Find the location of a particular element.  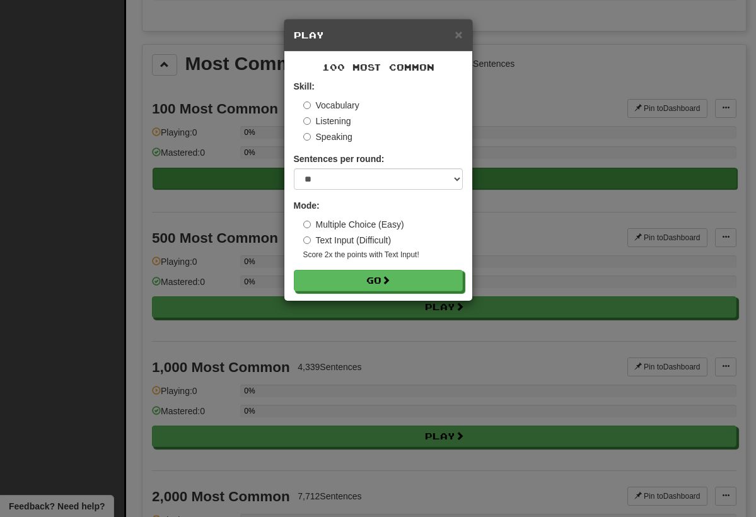

label: Speaking is located at coordinates (328, 137).